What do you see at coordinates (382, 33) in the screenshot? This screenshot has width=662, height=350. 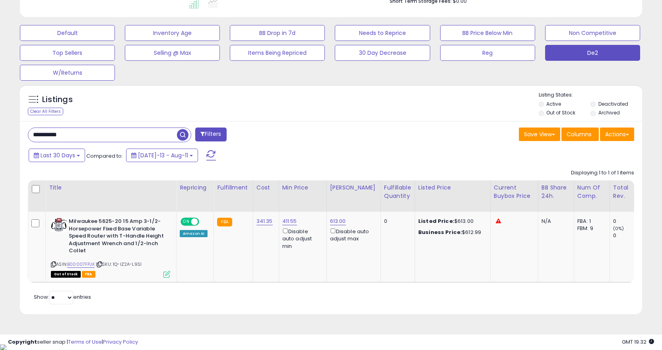 I see `button: Needs to Reprice` at bounding box center [382, 33].